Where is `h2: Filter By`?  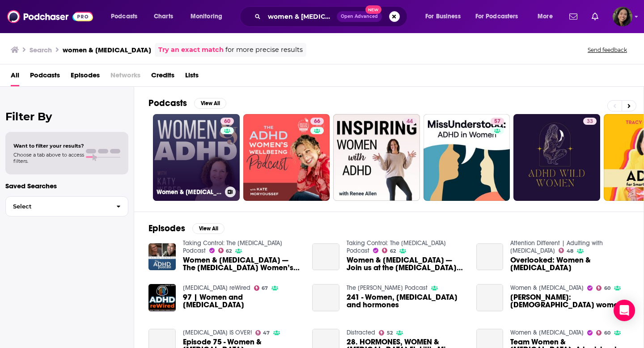 h2: Filter By is located at coordinates (67, 116).